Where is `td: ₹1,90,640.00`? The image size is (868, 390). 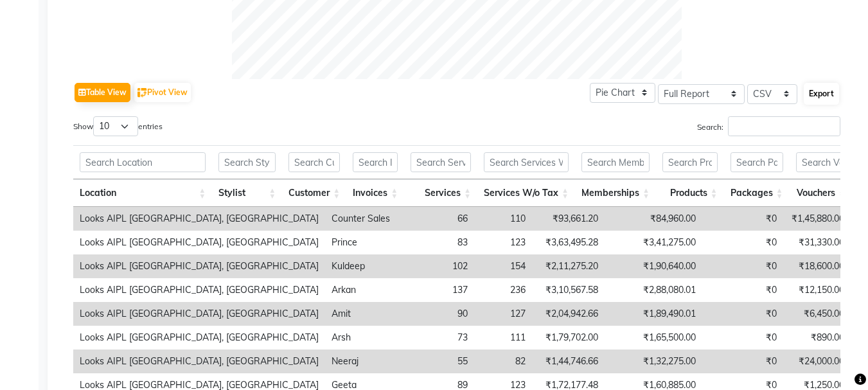
td: ₹1,90,640.00 is located at coordinates (653, 266).